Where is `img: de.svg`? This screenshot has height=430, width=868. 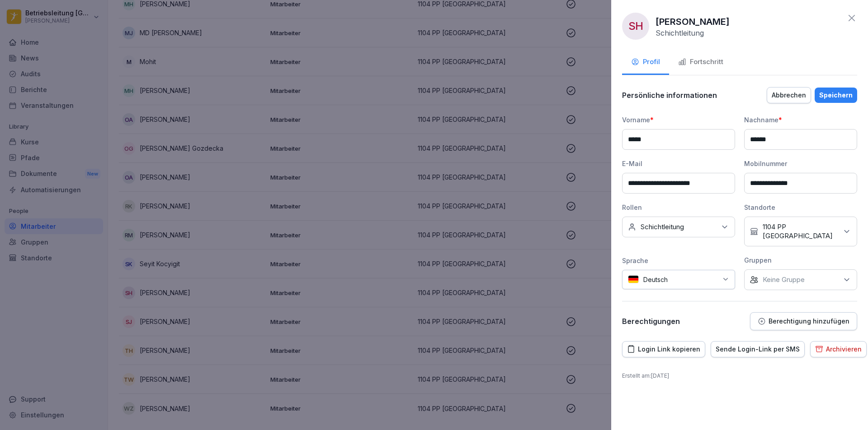
img: de.svg is located at coordinates (633, 279).